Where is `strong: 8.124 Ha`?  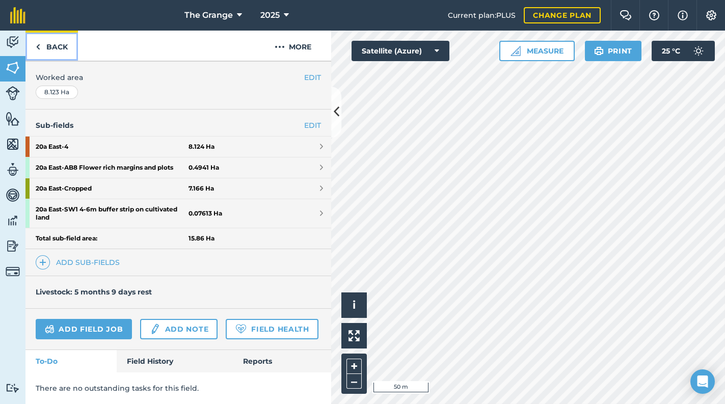 strong: 8.124 Ha is located at coordinates (201, 147).